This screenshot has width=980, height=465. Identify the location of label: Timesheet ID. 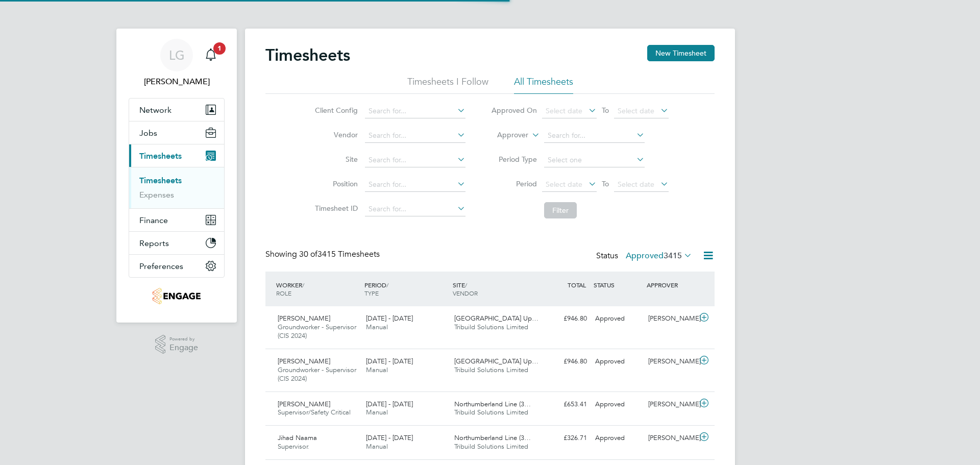
(335, 208).